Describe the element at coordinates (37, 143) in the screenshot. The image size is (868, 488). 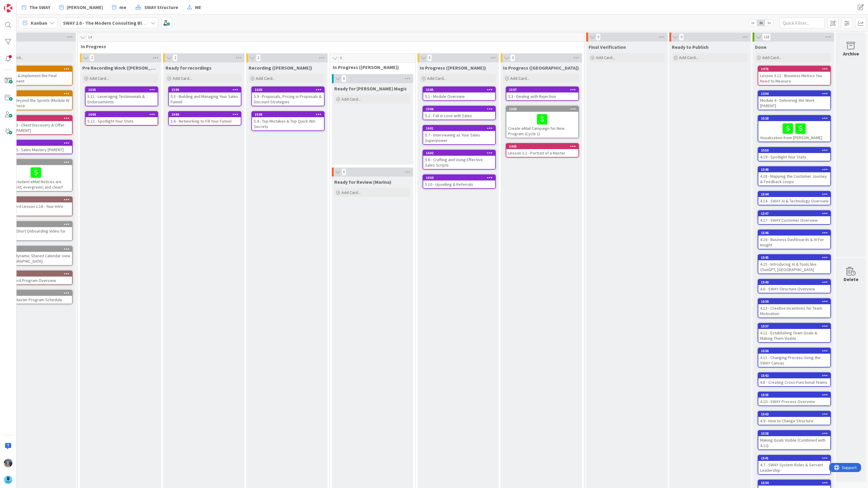
I see `div: 1305` at that location.